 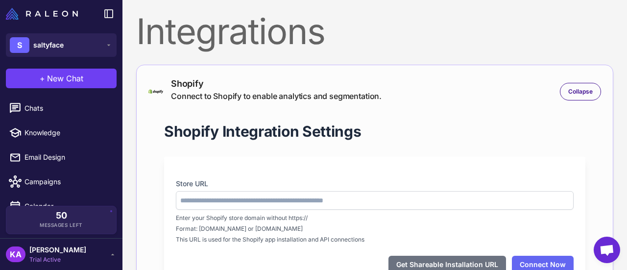 What do you see at coordinates (48, 45) in the screenshot?
I see `span: saltyface` at bounding box center [48, 45].